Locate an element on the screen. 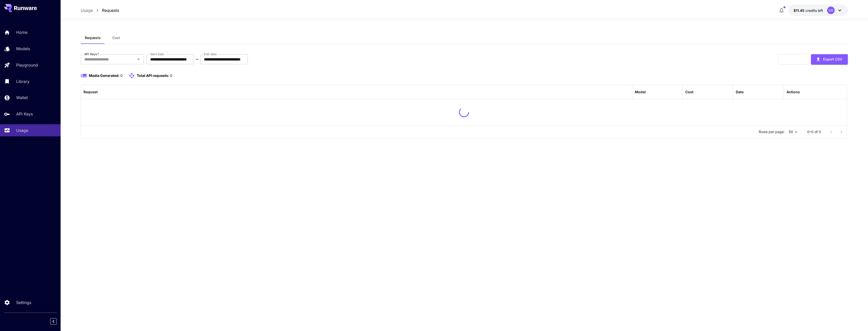 The image size is (868, 331). div: Request is located at coordinates (90, 92).